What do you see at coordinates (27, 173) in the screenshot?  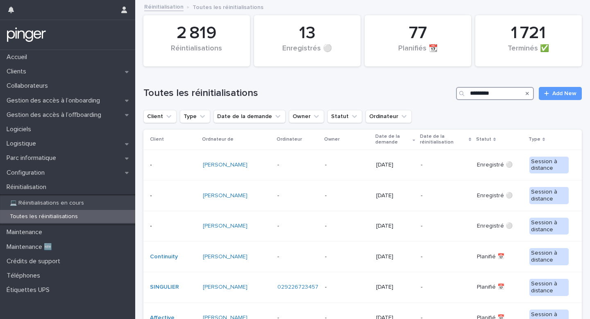 I see `p: Configuration` at bounding box center [27, 173].